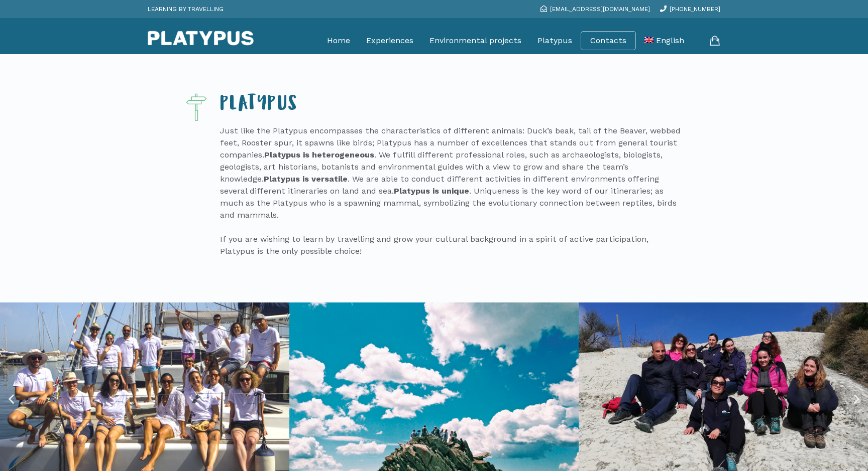  What do you see at coordinates (451, 191) in the screenshot?
I see `p: Just like the Platypus encompasses the characteristics of different animals: Duck’s beak, tail of...` at bounding box center [451, 191].